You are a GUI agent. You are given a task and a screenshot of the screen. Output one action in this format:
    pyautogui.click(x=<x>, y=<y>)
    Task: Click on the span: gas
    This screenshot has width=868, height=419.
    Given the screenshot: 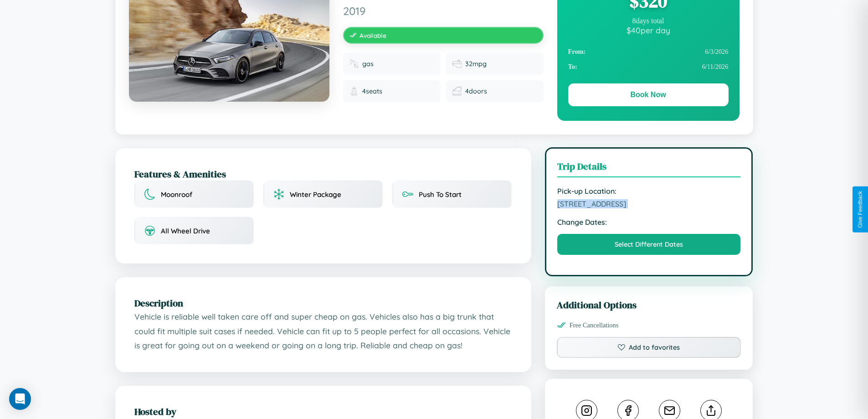 What is the action you would take?
    pyautogui.click(x=368, y=64)
    